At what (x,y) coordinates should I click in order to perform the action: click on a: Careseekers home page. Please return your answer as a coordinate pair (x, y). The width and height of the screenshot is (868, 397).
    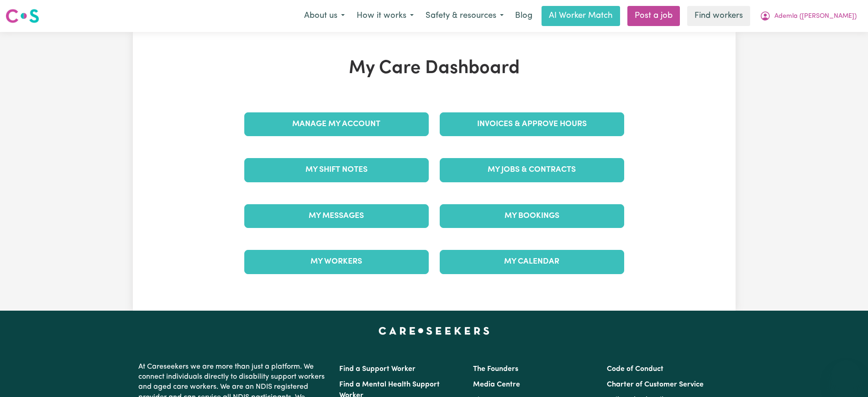
    Looking at the image, I should click on (434, 330).